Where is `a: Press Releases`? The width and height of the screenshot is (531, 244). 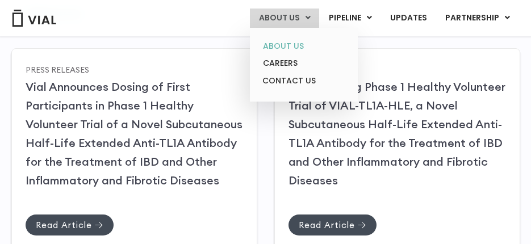 a: Press Releases is located at coordinates (57, 69).